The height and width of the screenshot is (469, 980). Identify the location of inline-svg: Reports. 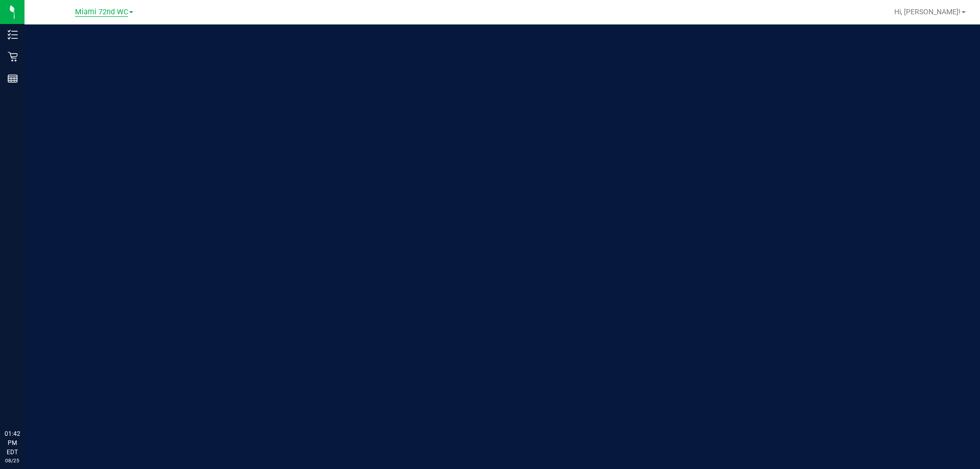
(13, 78).